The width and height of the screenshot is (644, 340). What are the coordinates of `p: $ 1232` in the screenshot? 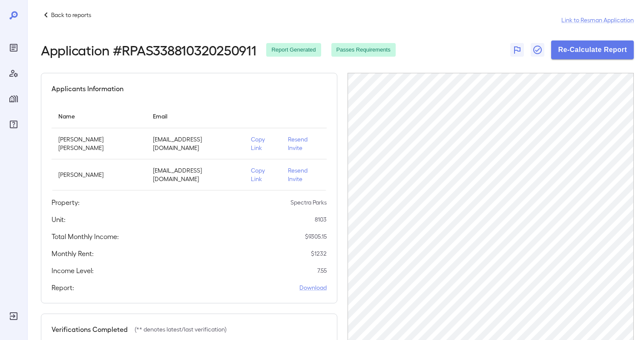 It's located at (319, 253).